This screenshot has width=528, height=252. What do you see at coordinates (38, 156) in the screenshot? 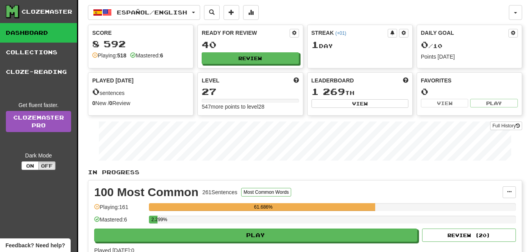
I see `div: Dark Mode` at bounding box center [38, 156].